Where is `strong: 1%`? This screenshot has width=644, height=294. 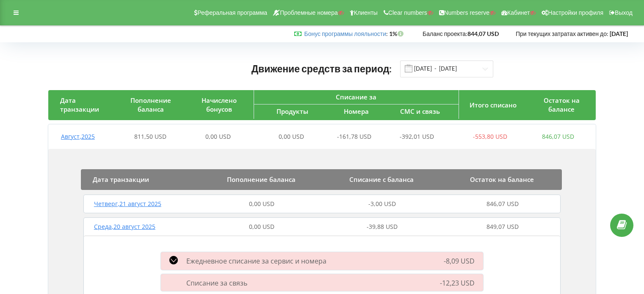
strong: 1% is located at coordinates (397, 34).